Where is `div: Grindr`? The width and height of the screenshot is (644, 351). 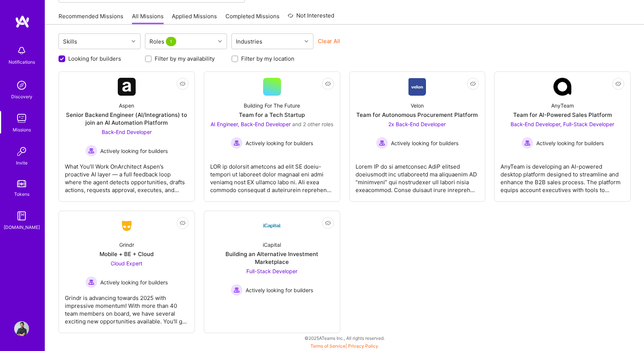
div: Grindr is located at coordinates (127, 245).